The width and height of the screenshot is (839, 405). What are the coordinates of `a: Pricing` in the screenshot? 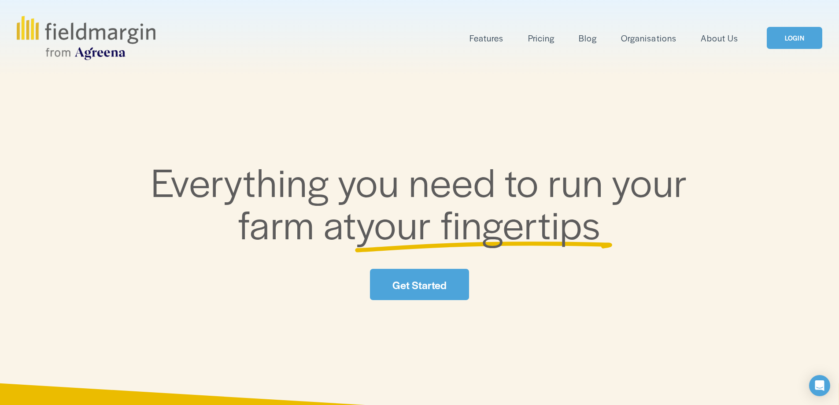 It's located at (542, 38).